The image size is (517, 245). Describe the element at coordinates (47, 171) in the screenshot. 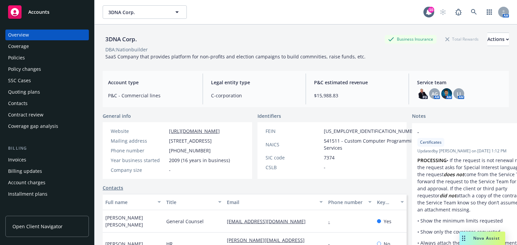

I see `a: Billing updates` at that location.